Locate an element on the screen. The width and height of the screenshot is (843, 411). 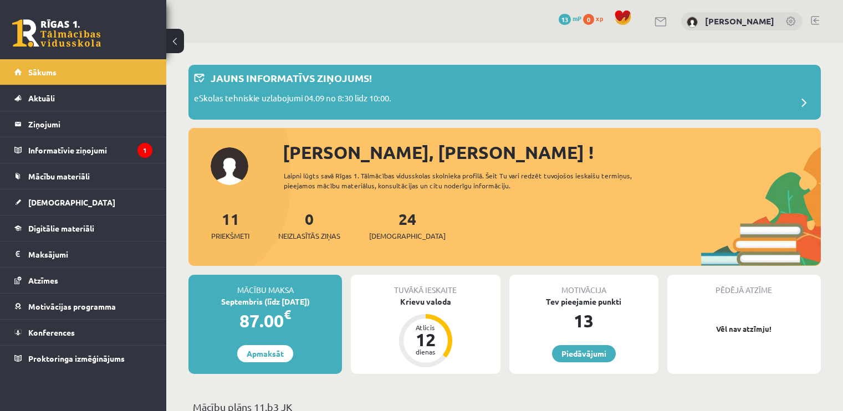
a: Rīgas 1. Tālmācības vidusskola is located at coordinates (57, 33).